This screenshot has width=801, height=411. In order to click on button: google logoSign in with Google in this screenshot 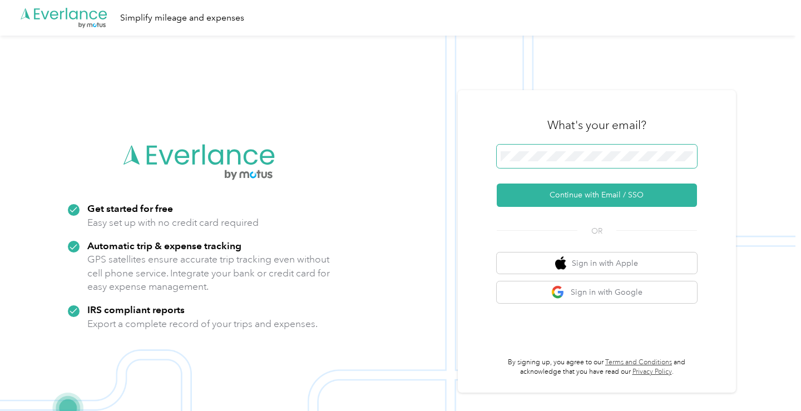, I will do `click(597, 292)`.